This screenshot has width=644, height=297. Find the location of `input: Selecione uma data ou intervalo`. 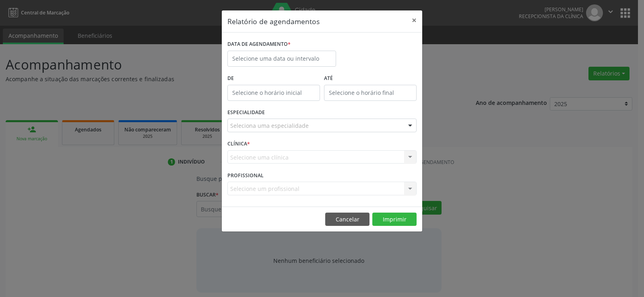

input: Selecione uma data ou intervalo is located at coordinates (282, 58).